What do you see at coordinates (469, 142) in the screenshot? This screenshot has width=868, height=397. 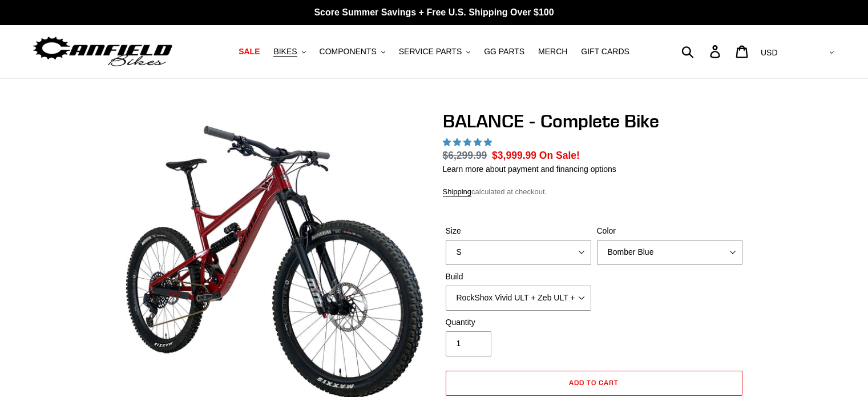 I see `span: 5.00 stars` at bounding box center [469, 142].